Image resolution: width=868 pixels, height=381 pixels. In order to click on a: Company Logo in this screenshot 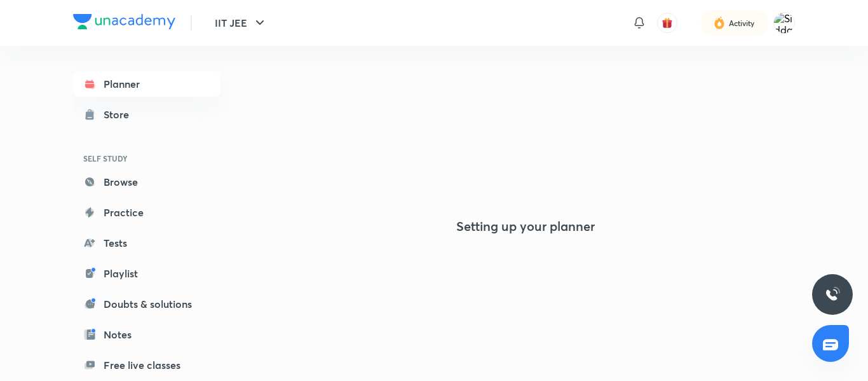, I will do `click(124, 23)`.